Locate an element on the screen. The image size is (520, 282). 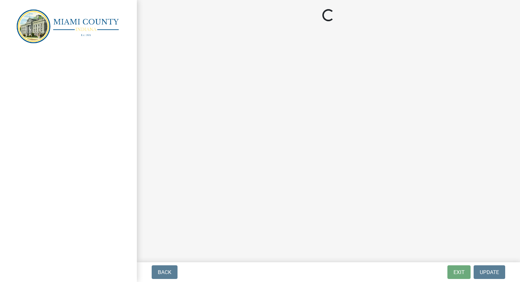
button: Update is located at coordinates (489, 272).